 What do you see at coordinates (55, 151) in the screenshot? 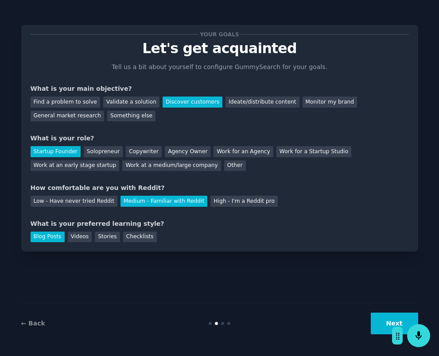
I see `div: Startup Founder` at bounding box center [55, 151].